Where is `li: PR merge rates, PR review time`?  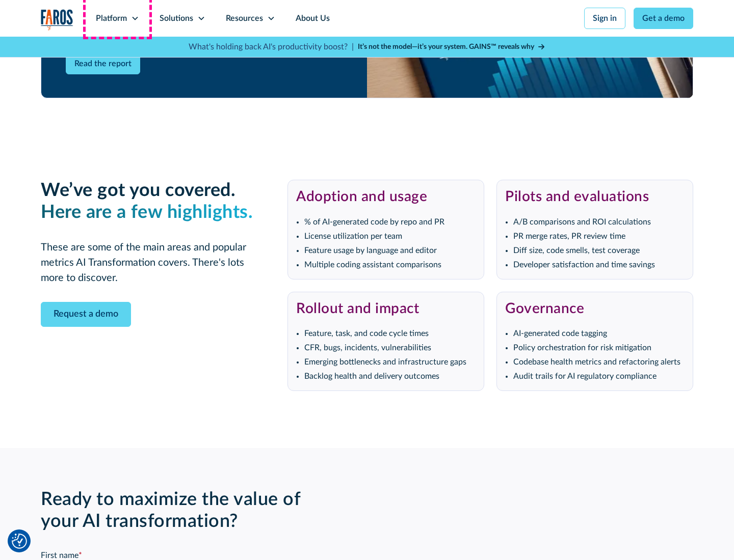 li: PR merge rates, PR review time is located at coordinates (599, 236).